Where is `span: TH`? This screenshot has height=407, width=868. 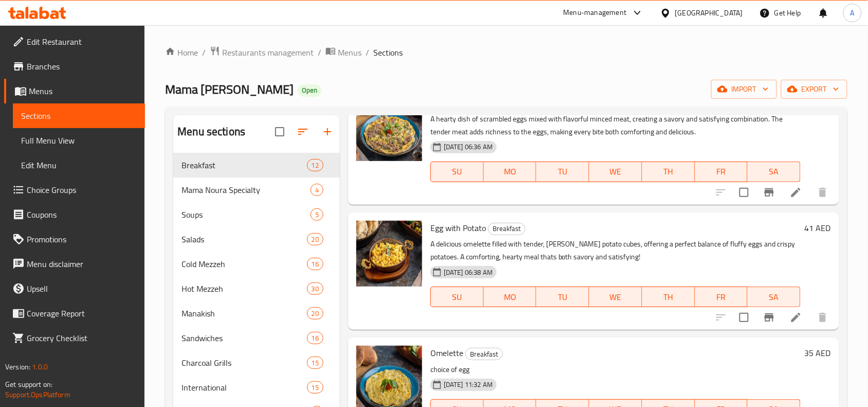
span: TH is located at coordinates (669, 171).